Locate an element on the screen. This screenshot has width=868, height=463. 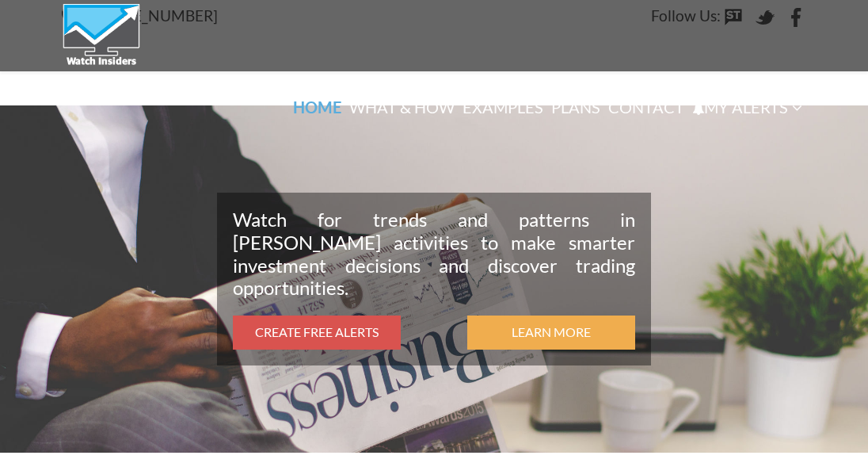
a: Home is located at coordinates (317, 107).